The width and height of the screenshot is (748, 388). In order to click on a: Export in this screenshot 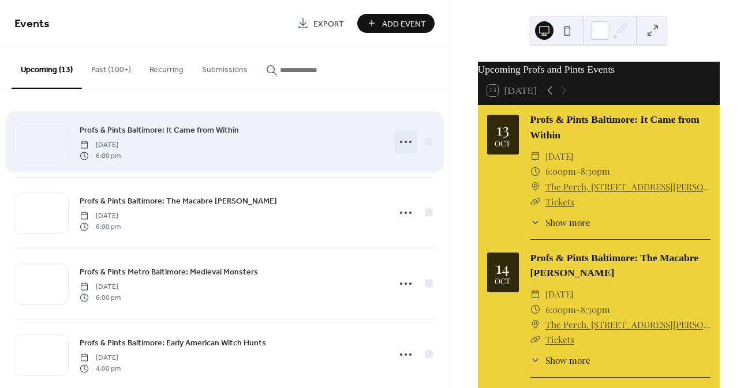, I will do `click(320, 23)`.